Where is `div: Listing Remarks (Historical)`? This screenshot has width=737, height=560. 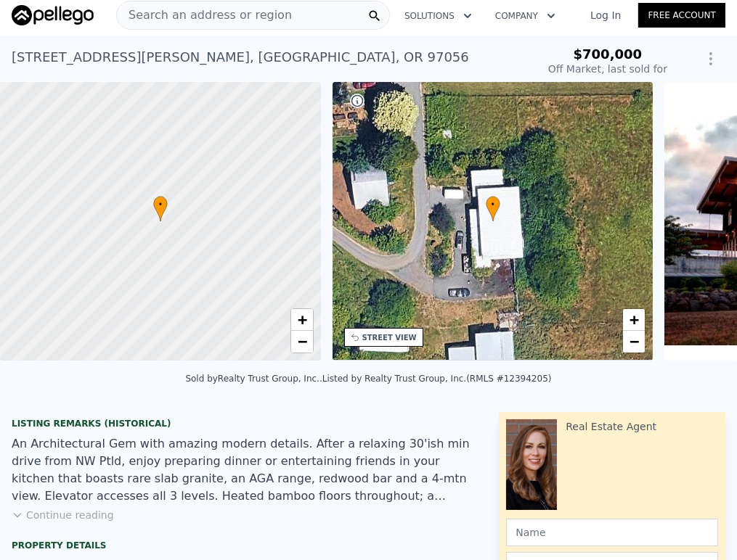
div: Listing Remarks (Historical) is located at coordinates (243, 424).